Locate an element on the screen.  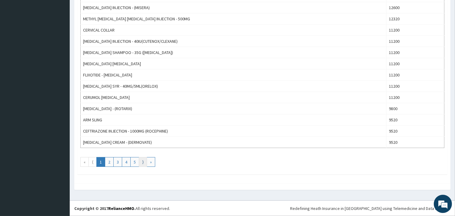
div: Minimize live chat window is located at coordinates (107, 10).